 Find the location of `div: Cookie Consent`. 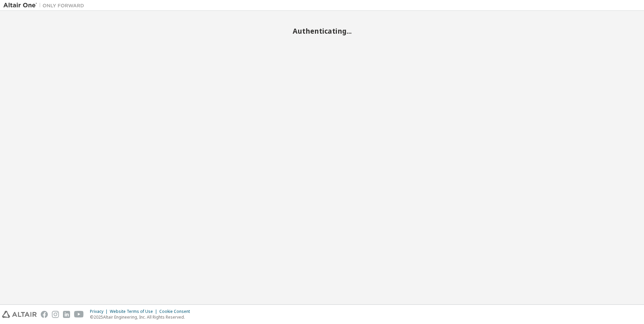

div: Cookie Consent is located at coordinates (177, 312).